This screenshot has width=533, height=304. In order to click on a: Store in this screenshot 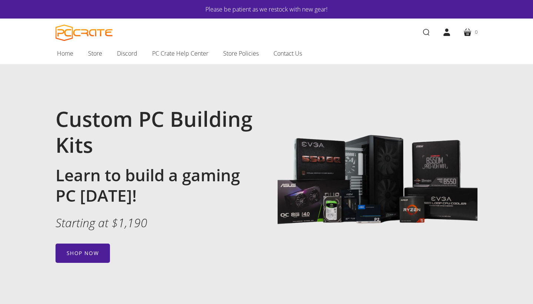, I will do `click(95, 53)`.